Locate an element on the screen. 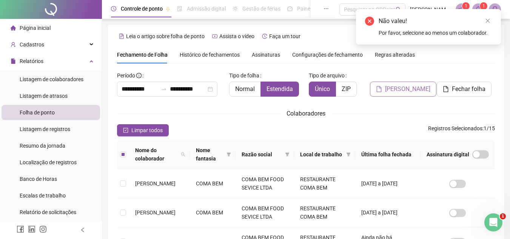  span: Leia o artigo sobre folha de ponto is located at coordinates (165, 36).